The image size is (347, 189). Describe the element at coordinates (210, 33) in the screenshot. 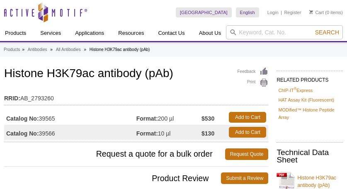

I see `a: About Us` at that location.